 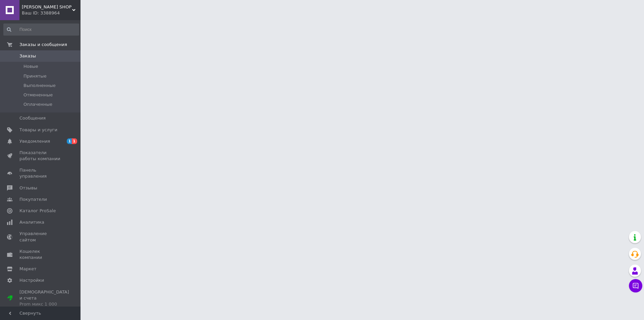 What do you see at coordinates (38, 130) in the screenshot?
I see `span: Товары и услуги` at bounding box center [38, 130].